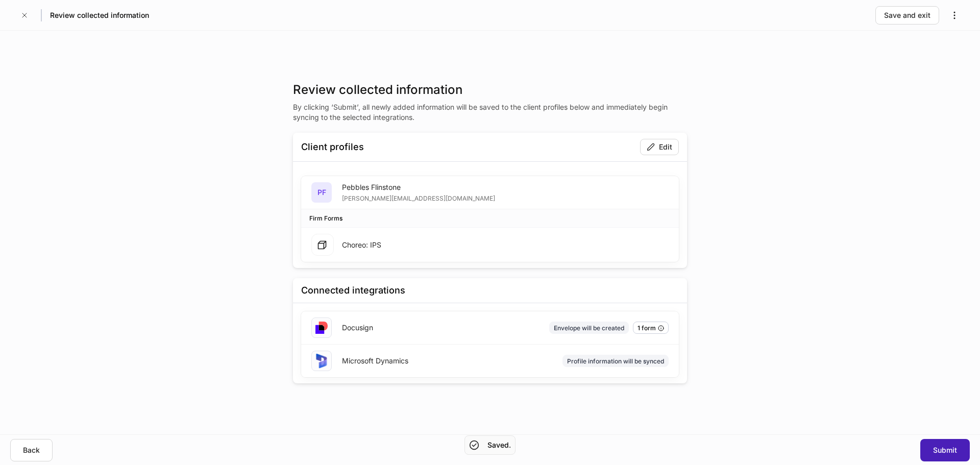 The height and width of the screenshot is (465, 980). What do you see at coordinates (499, 445) in the screenshot?
I see `h5: Saved.` at bounding box center [499, 445].